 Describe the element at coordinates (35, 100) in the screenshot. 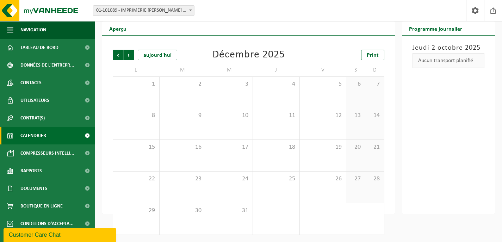

I see `span: Utilisateurs` at that location.